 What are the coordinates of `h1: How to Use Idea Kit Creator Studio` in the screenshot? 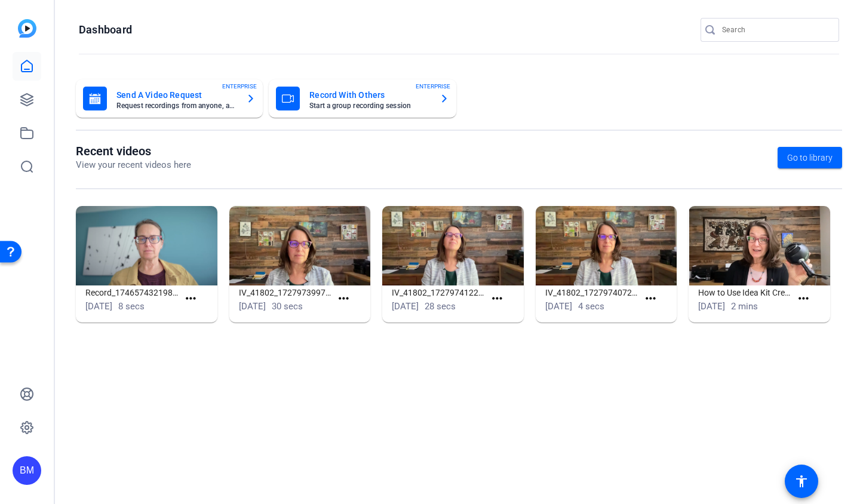 It's located at (745, 292).